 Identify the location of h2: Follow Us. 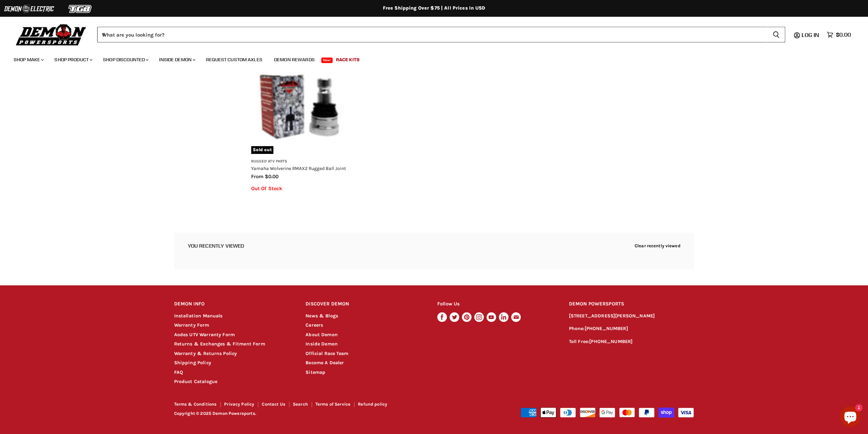
(496, 304).